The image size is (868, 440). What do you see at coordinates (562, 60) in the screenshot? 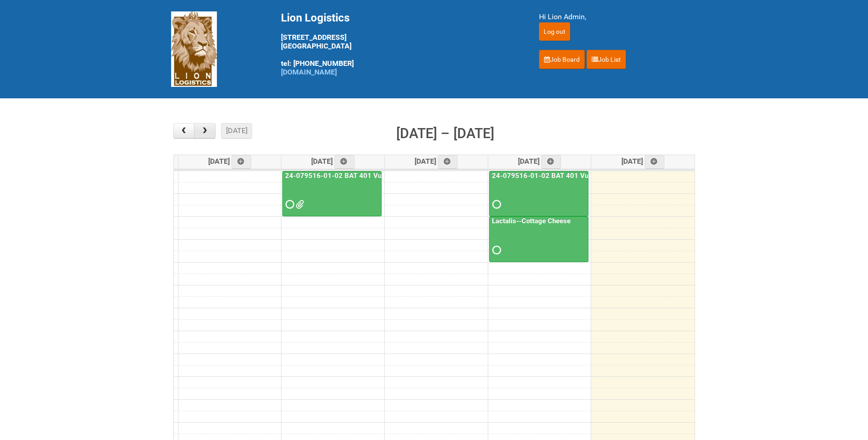
I see `a: Job Board` at bounding box center [562, 60].